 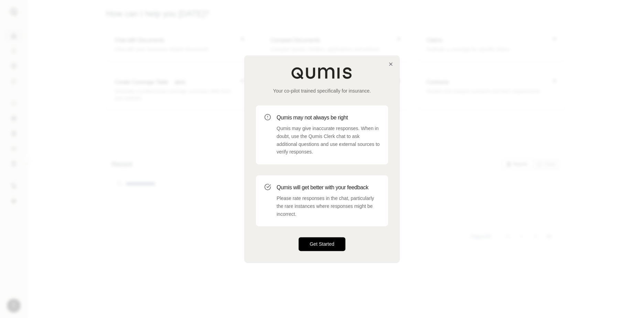 I want to click on h3: Qumis may not always be right, so click(x=329, y=118).